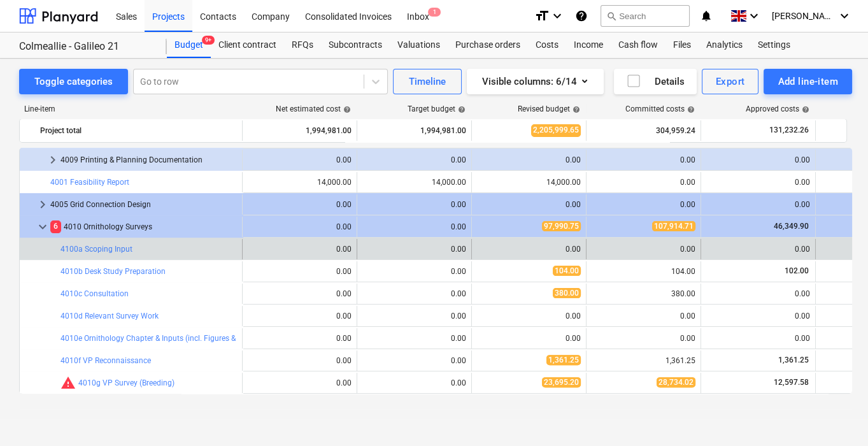 This screenshot has width=868, height=446. What do you see at coordinates (427, 82) in the screenshot?
I see `div: Timeline` at bounding box center [427, 82].